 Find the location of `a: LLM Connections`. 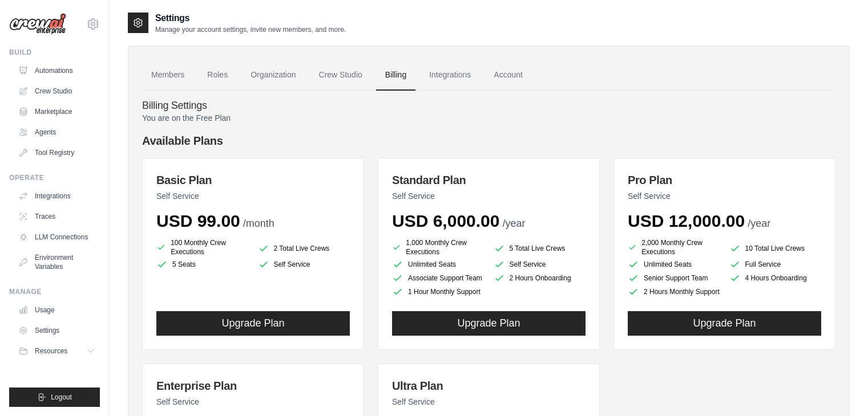

a: LLM Connections is located at coordinates (56, 237).